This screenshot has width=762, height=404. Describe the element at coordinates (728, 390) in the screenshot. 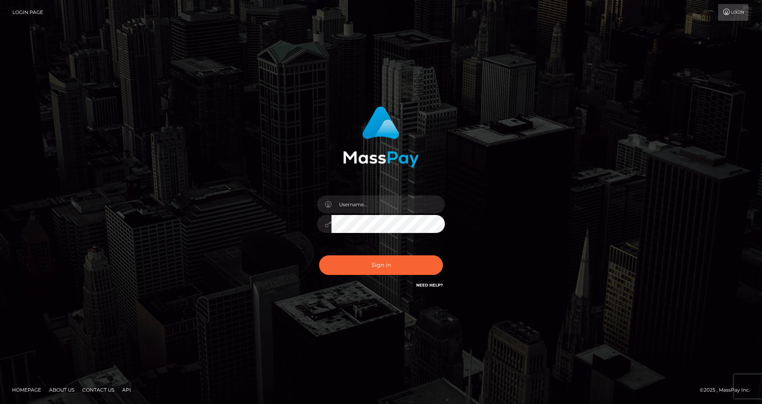

I see `div: © 2025 , MassPay Inc.` at that location.